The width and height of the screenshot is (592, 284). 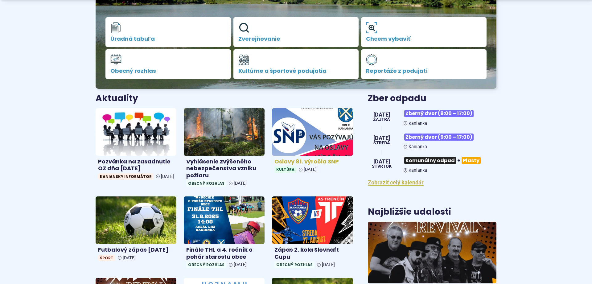 What do you see at coordinates (471, 160) in the screenshot?
I see `span: Plasty` at bounding box center [471, 160].